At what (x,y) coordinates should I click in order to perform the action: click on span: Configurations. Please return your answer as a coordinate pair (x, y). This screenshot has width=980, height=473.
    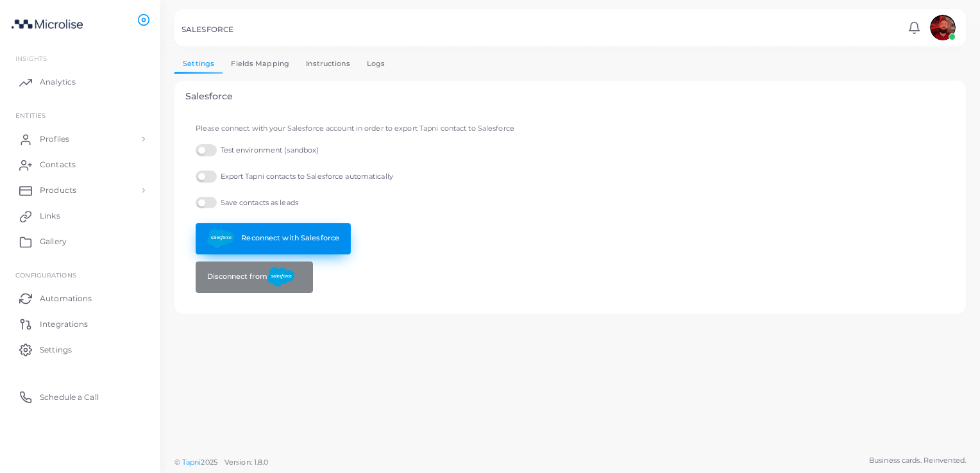
    Looking at the image, I should click on (45, 275).